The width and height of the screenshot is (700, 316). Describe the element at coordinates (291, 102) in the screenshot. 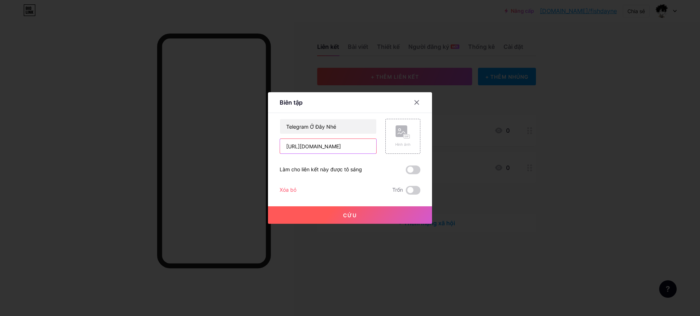

I see `font: Biên tập` at that location.